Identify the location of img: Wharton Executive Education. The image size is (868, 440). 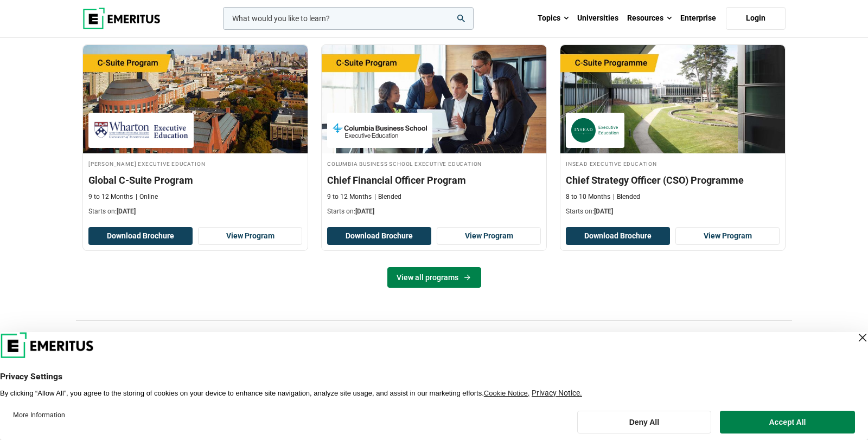
(141, 130).